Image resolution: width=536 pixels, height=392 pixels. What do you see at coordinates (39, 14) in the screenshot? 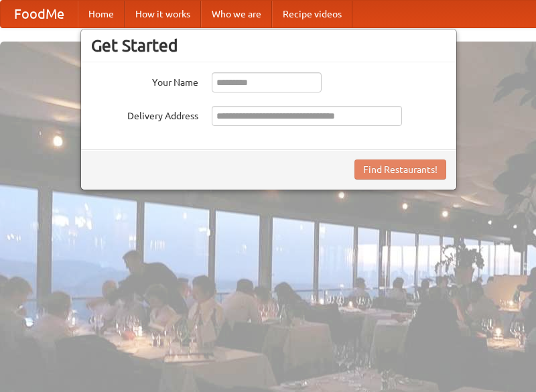
I see `a: FoodMe` at bounding box center [39, 14].